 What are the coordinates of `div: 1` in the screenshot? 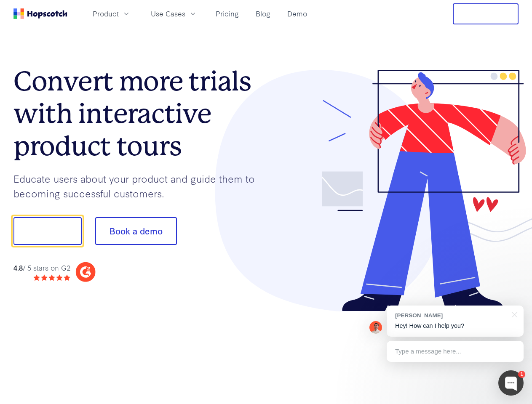 It's located at (521, 374).